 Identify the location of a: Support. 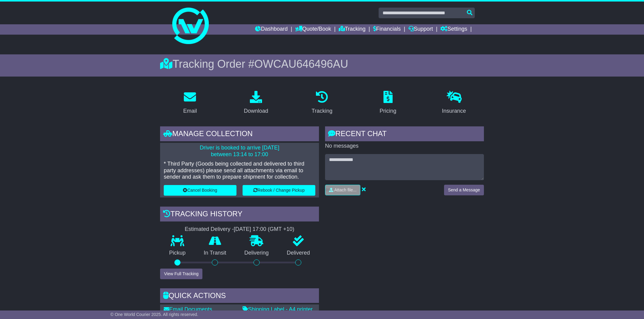
(420, 30).